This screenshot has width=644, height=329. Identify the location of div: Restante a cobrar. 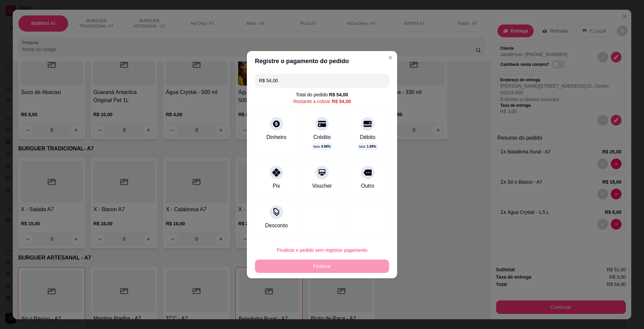
(322, 101).